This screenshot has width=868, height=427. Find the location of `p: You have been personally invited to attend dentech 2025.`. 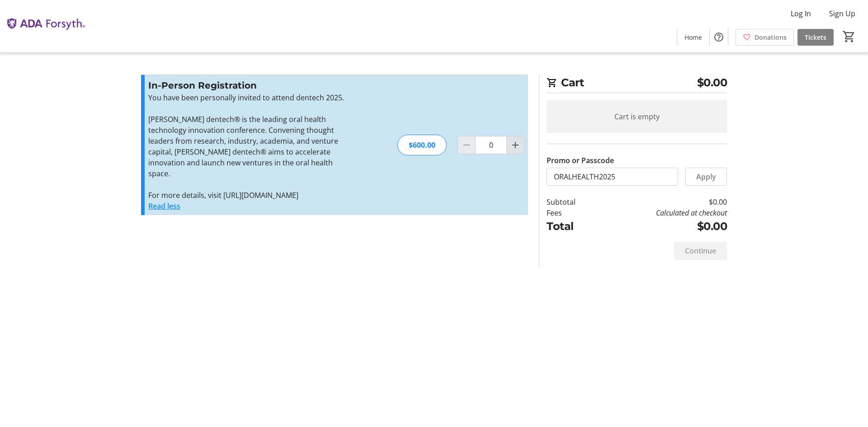

p: You have been personally invited to attend dentech 2025. is located at coordinates (247, 98).